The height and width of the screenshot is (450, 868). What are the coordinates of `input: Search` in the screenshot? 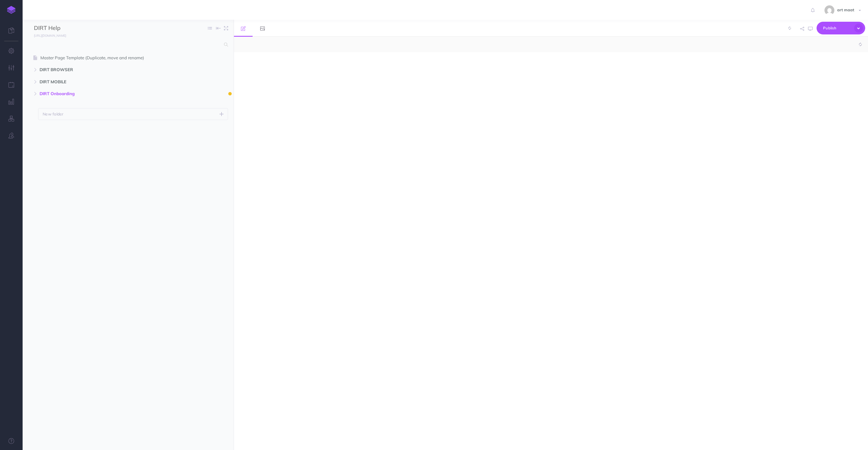 It's located at (127, 44).